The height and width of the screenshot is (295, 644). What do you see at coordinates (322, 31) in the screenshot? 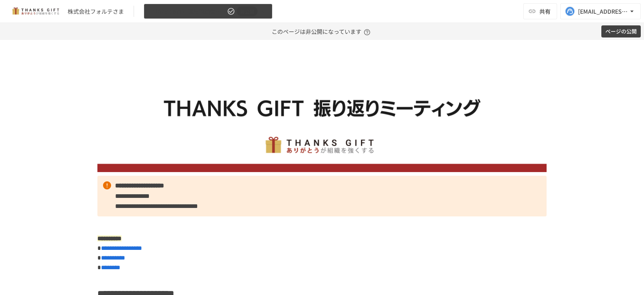
I see `p: このページは非公開になっています` at bounding box center [322, 31].